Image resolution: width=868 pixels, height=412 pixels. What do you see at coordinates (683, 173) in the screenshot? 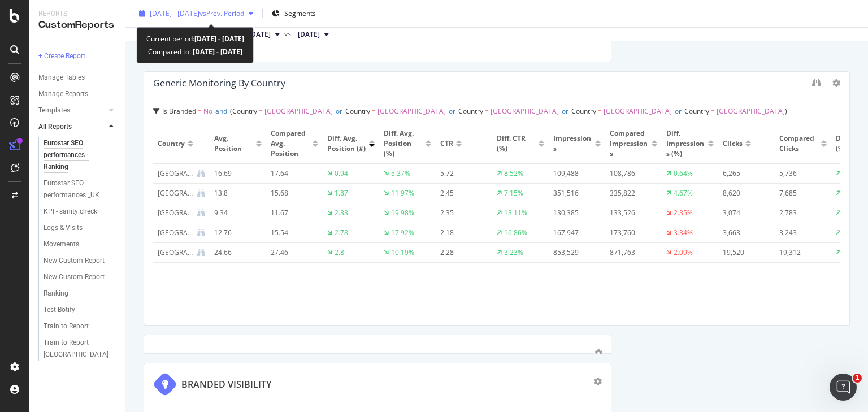
I see `div: 0.64%` at bounding box center [683, 173].